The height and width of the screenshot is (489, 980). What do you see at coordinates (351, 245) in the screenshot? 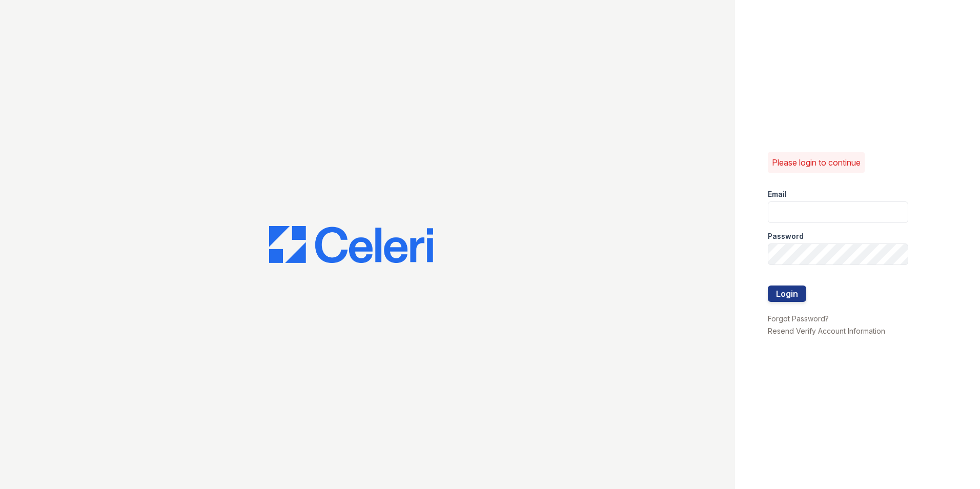
I see `img: CE_Logo_Blue-a8612792a0a2168367f1c8372b55b34899dd931a85d93a1a3d3e32e68fde9ad4.png` at bounding box center [351, 245].